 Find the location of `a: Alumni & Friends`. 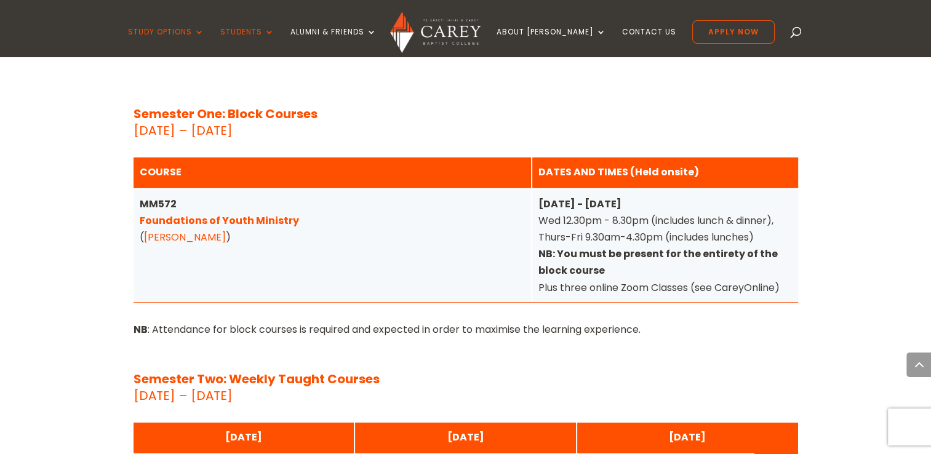

a: Alumni & Friends is located at coordinates (333, 42).